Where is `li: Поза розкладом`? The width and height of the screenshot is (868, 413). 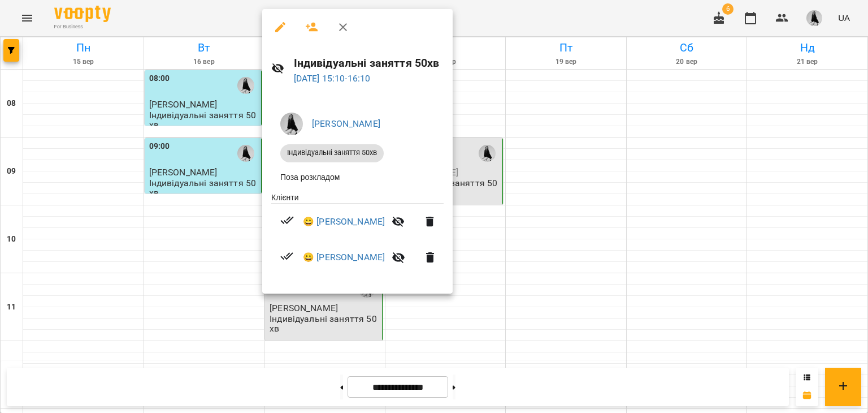 li: Поза розкладом is located at coordinates (357, 177).